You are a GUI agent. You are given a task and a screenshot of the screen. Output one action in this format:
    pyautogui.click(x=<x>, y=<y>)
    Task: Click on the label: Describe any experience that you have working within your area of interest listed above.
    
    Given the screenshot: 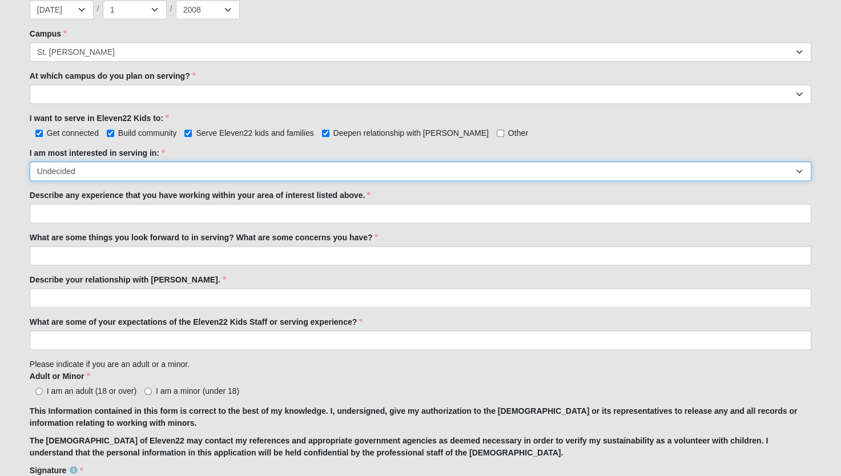 What is the action you would take?
    pyautogui.click(x=200, y=195)
    